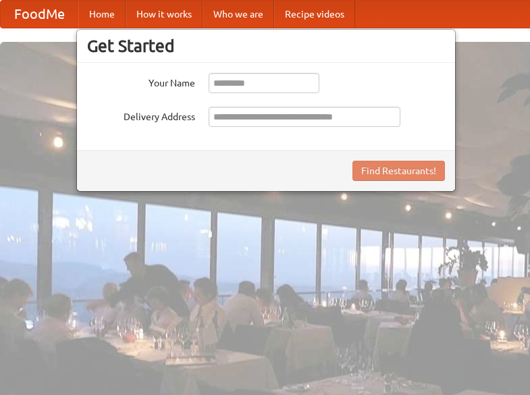 The height and width of the screenshot is (395, 530). What do you see at coordinates (266, 46) in the screenshot?
I see `h3: Get Started` at bounding box center [266, 46].